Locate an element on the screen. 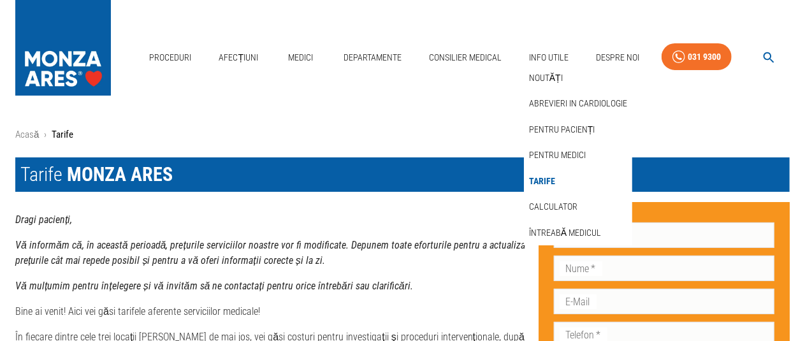 The height and width of the screenshot is (341, 805). a: Despre Noi is located at coordinates (617, 57).